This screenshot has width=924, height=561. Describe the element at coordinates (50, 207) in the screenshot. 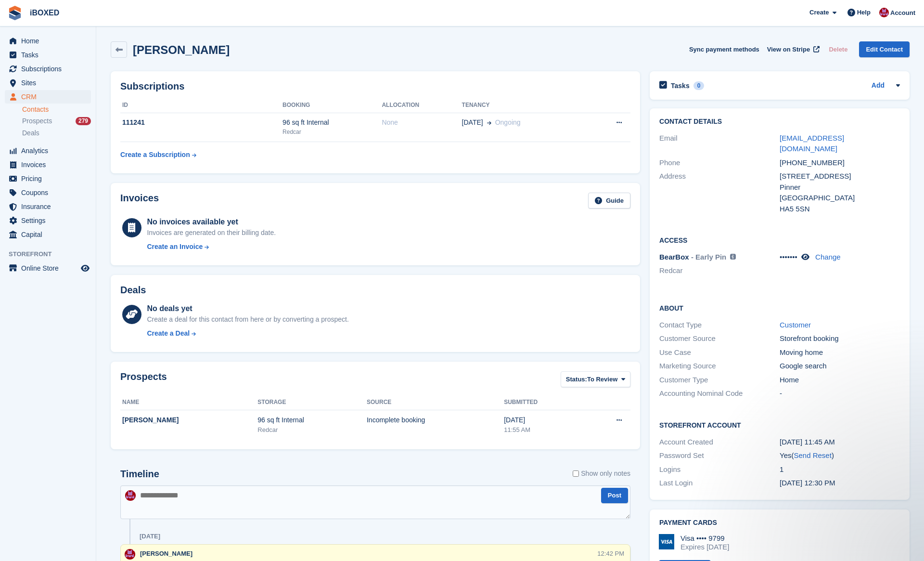

I see `span: Insurance` at that location.